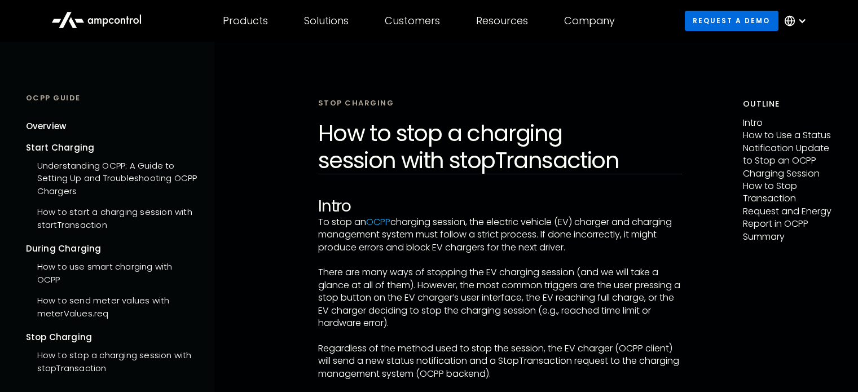  I want to click on p: How to Stop Transaction Request and Energy Report in OCPP, so click(788, 205).